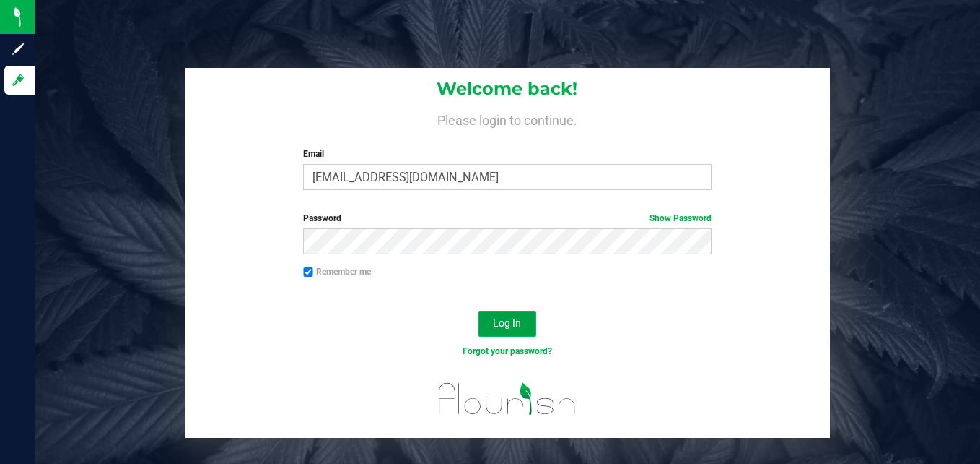  What do you see at coordinates (309, 273) in the screenshot?
I see `input: Remember me` at bounding box center [309, 273].